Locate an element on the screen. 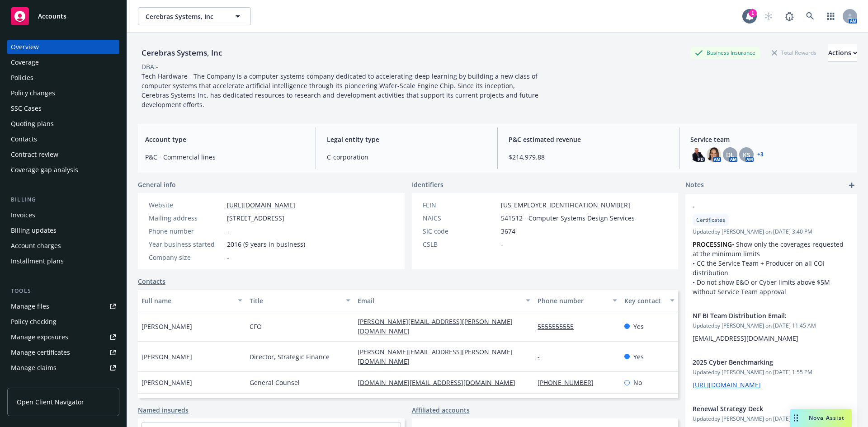 The width and height of the screenshot is (868, 427). span: NF BI Team Distribution Email: is located at coordinates (760, 315).